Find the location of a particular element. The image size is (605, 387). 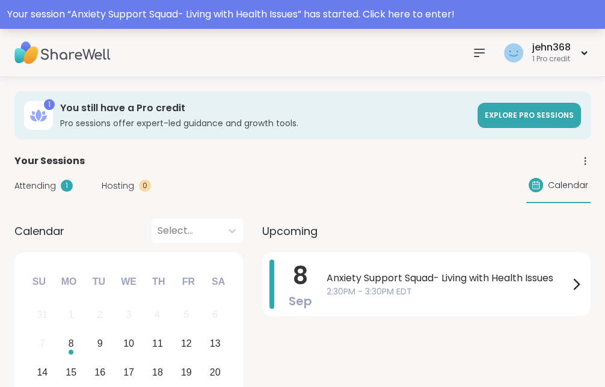

div: Su is located at coordinates (39, 282).